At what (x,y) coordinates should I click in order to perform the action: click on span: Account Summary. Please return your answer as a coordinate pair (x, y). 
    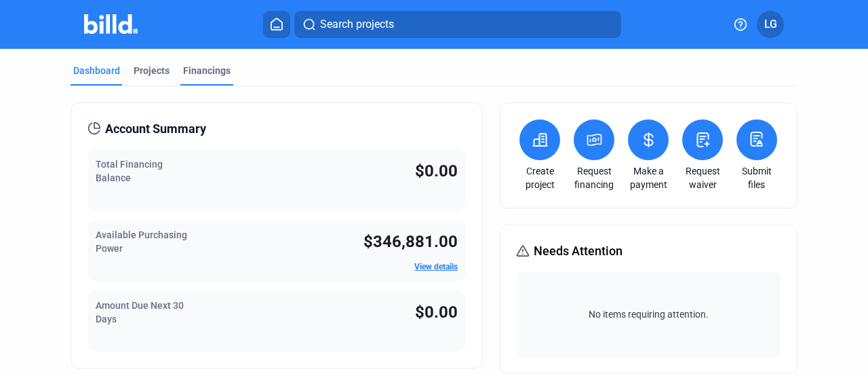
    Looking at the image, I should click on (155, 129).